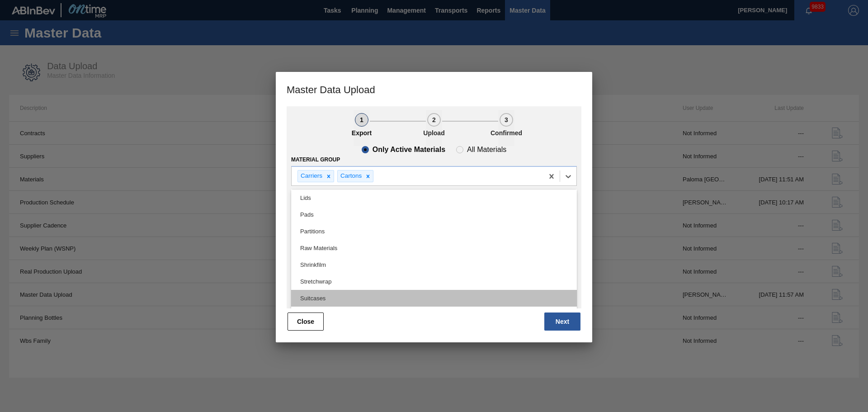  What do you see at coordinates (351, 176) in the screenshot?
I see `div: Cartons` at bounding box center [351, 176].